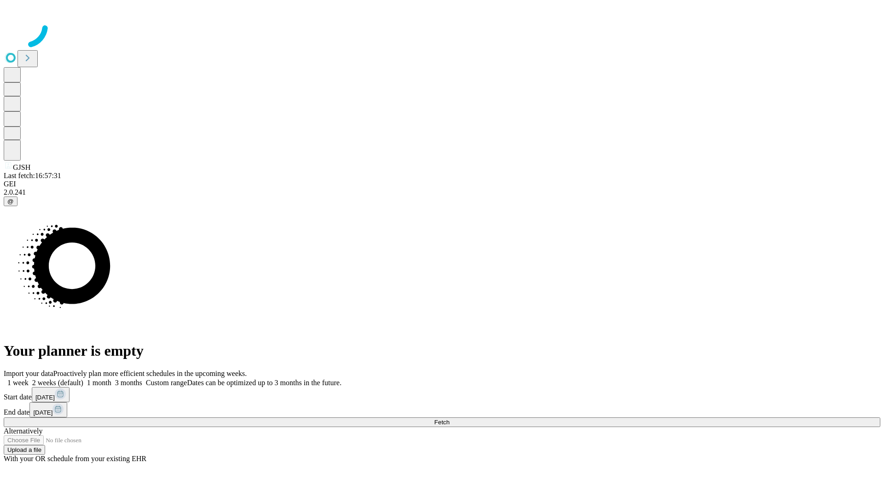 Image resolution: width=884 pixels, height=497 pixels. I want to click on span: Dates can be optimized up to 3 months in the future., so click(264, 383).